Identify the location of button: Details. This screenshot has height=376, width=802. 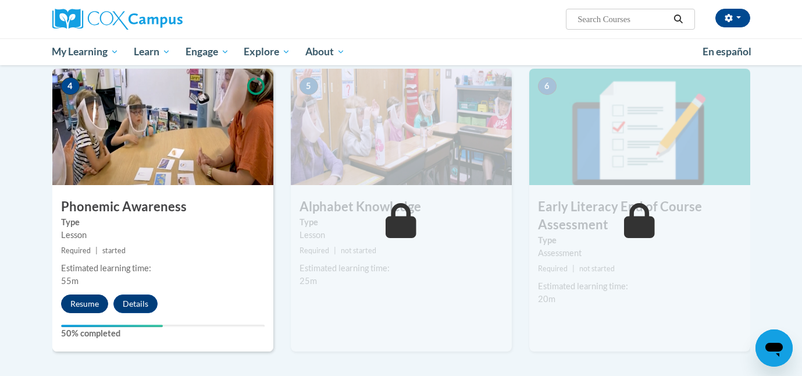
(135, 304).